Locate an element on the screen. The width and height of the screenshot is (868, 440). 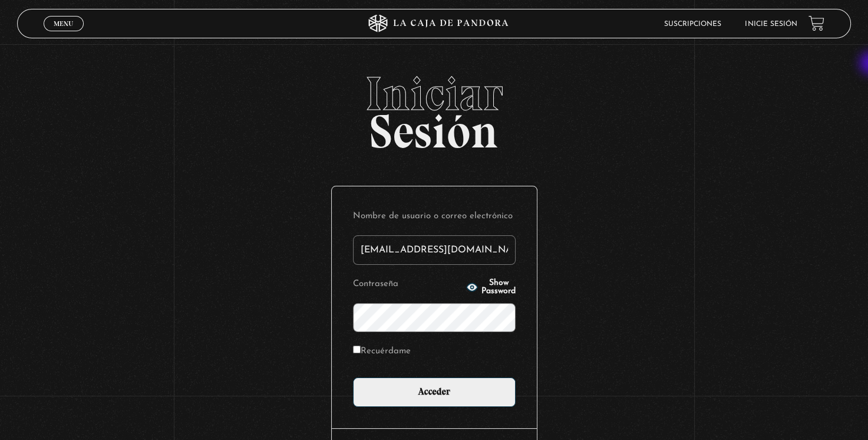
a: Inicie sesión is located at coordinates (771, 24).